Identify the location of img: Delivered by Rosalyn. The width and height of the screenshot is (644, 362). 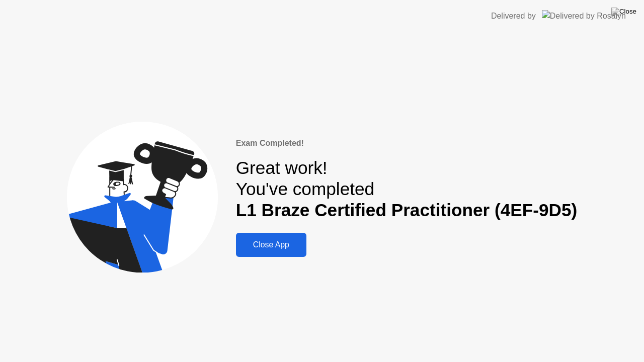
(584, 15).